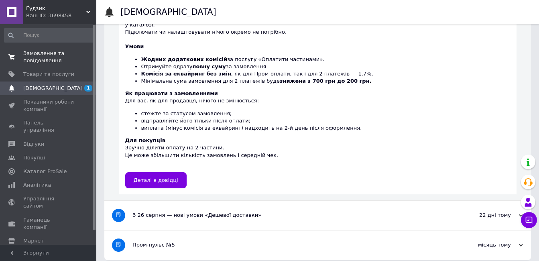 The width and height of the screenshot is (539, 261). I want to click on b: повну суму, so click(209, 66).